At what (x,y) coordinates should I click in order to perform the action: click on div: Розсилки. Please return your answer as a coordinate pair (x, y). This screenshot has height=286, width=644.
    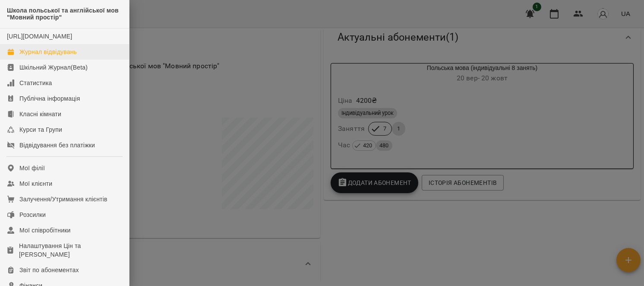
    Looking at the image, I should click on (32, 215).